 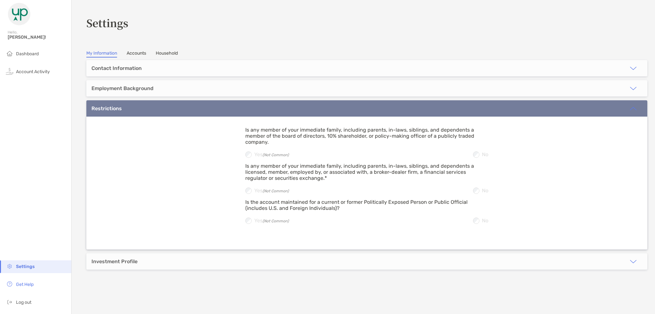 I want to click on img: get-help icon, so click(x=10, y=284).